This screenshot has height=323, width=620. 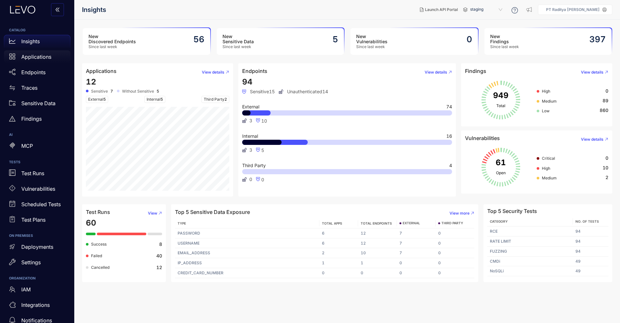 What do you see at coordinates (487, 10) in the screenshot?
I see `span: staging` at bounding box center [487, 10].